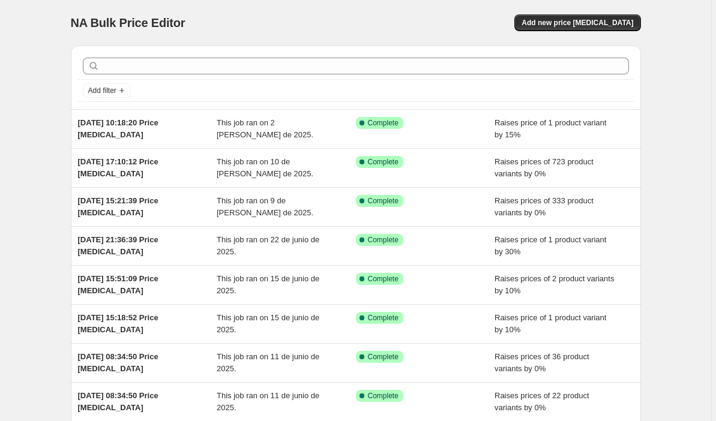 The image size is (716, 421). What do you see at coordinates (107, 91) in the screenshot?
I see `button: Add filter` at bounding box center [107, 91].